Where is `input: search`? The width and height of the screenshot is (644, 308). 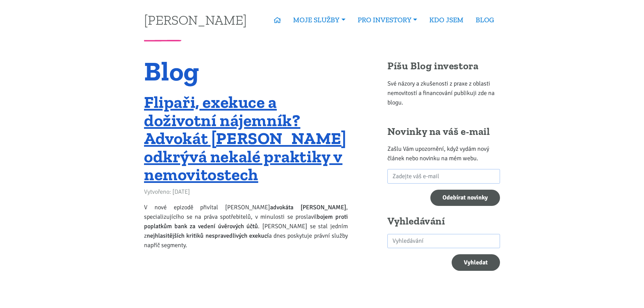
input: search is located at coordinates (444, 241).